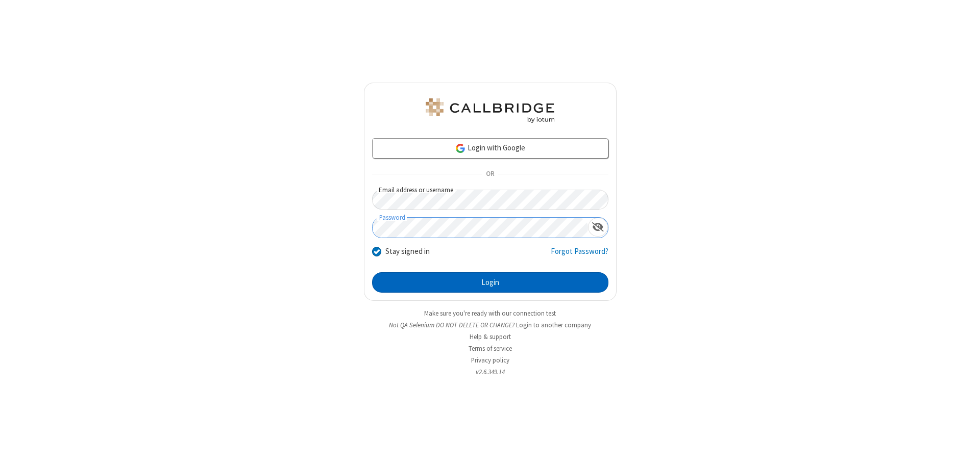  Describe the element at coordinates (490, 348) in the screenshot. I see `a: Terms of service` at that location.